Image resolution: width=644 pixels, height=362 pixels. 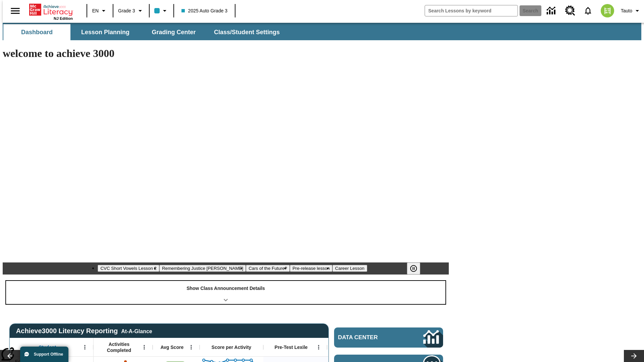 I want to click on button: Class color is light blue. Change class color, so click(x=161, y=11).